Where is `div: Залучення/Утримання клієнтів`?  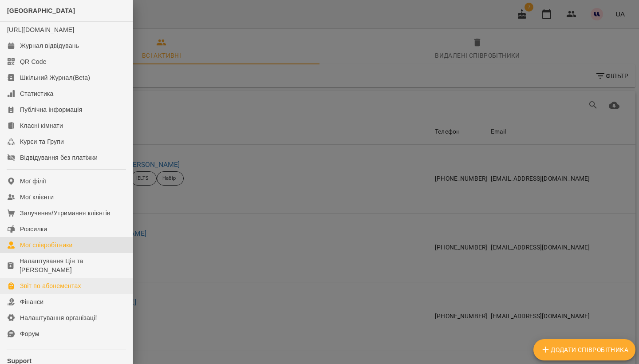
div: Залучення/Утримання клієнтів is located at coordinates (65, 213).